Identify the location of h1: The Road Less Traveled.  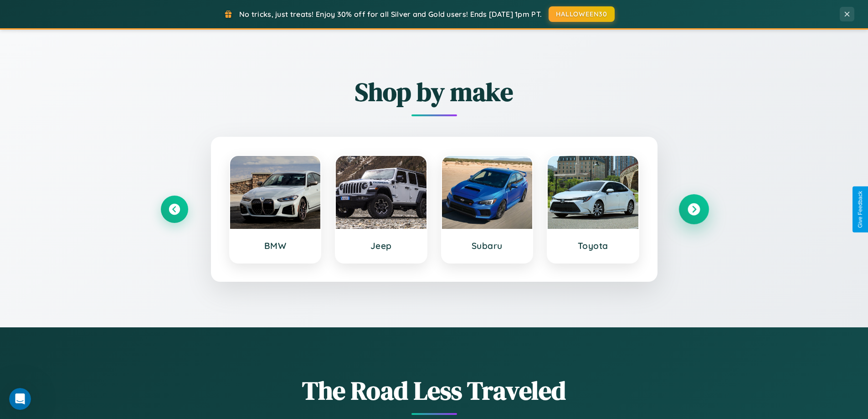
(434, 391).